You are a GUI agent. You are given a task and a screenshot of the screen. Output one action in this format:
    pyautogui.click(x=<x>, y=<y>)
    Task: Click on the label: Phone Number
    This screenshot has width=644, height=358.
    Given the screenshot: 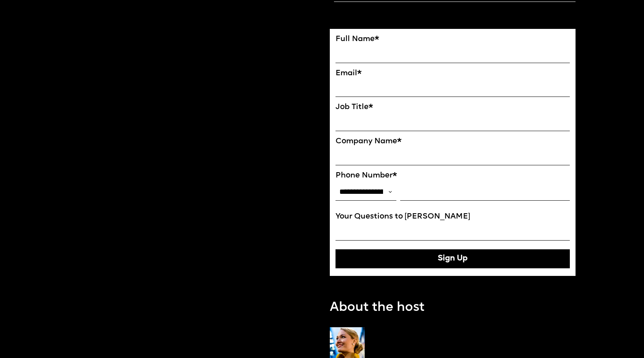 What is the action you would take?
    pyautogui.click(x=453, y=175)
    